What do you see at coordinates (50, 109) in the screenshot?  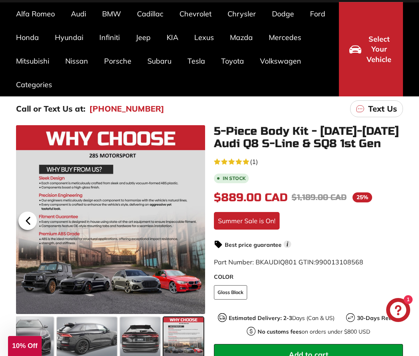 I see `p: Call or Text Us at:` at bounding box center [50, 109].